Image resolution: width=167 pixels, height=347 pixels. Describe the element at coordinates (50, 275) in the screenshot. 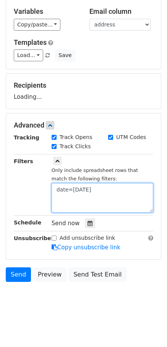

I see `a: Preview` at that location.